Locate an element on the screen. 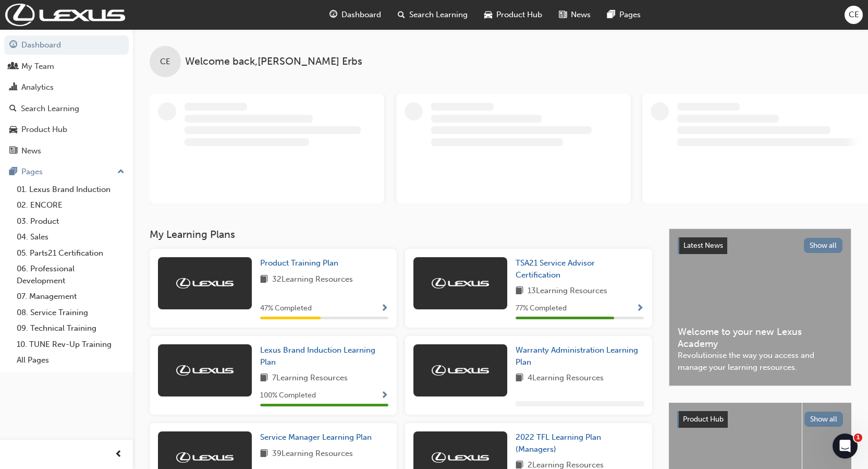 This screenshot has width=868, height=469. span: 47 % Completed is located at coordinates (285, 309).